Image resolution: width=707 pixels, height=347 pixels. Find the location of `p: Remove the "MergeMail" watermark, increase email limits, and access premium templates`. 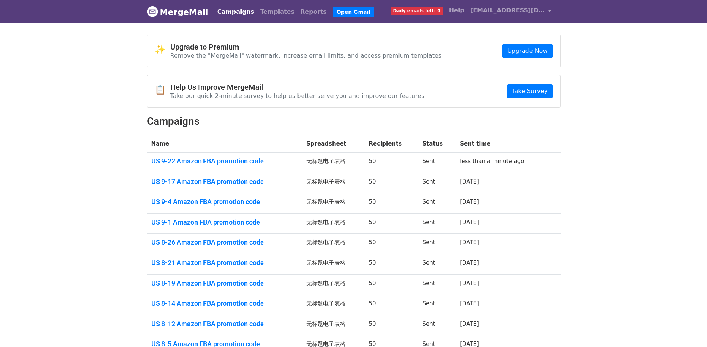

p: Remove the "MergeMail" watermark, increase email limits, and access premium templates is located at coordinates (306, 56).